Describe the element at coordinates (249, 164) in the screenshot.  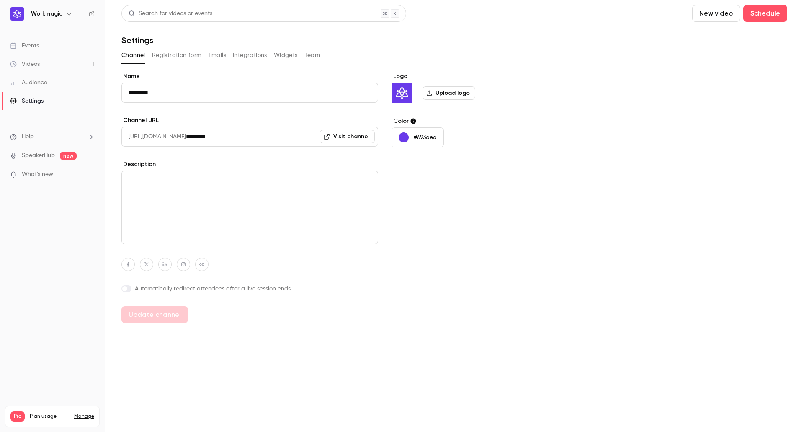
I see `label: Description` at that location.